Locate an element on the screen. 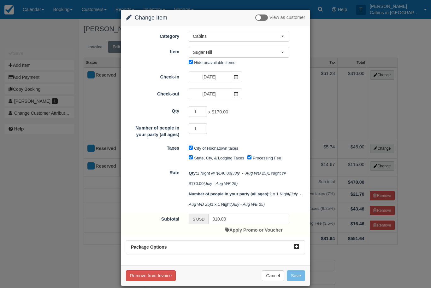  label: Category is located at coordinates (152, 35).